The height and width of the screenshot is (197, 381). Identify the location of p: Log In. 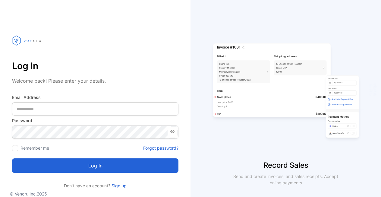
(95, 66).